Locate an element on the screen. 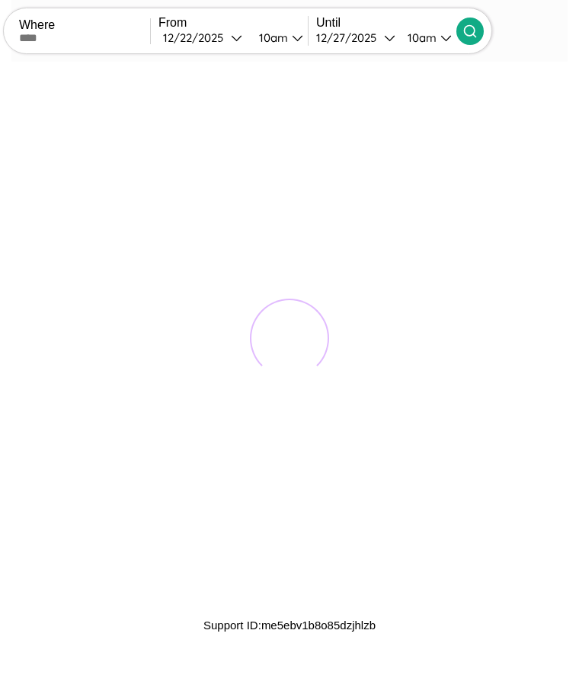 This screenshot has width=579, height=691. label: Where is located at coordinates (85, 25).